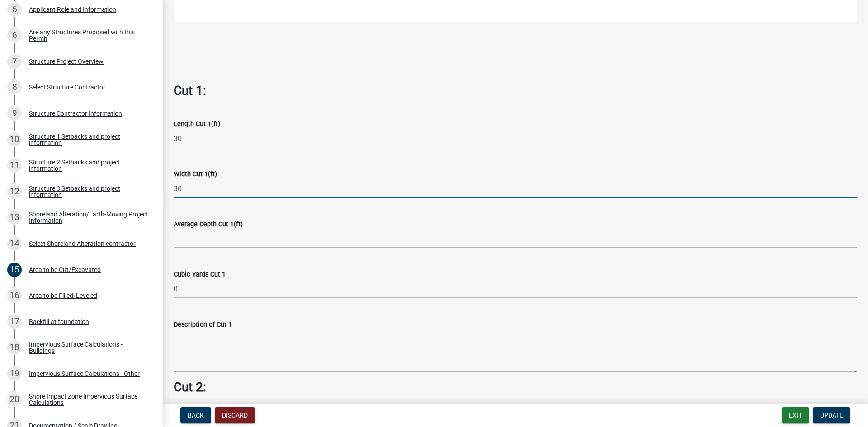 The height and width of the screenshot is (427, 868). I want to click on label: Description of Cut 1, so click(203, 325).